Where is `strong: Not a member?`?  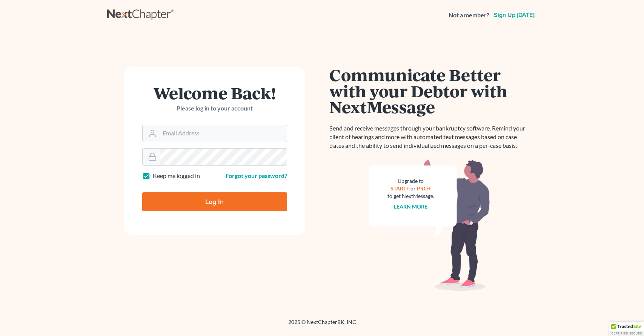 strong: Not a member? is located at coordinates (469, 15).